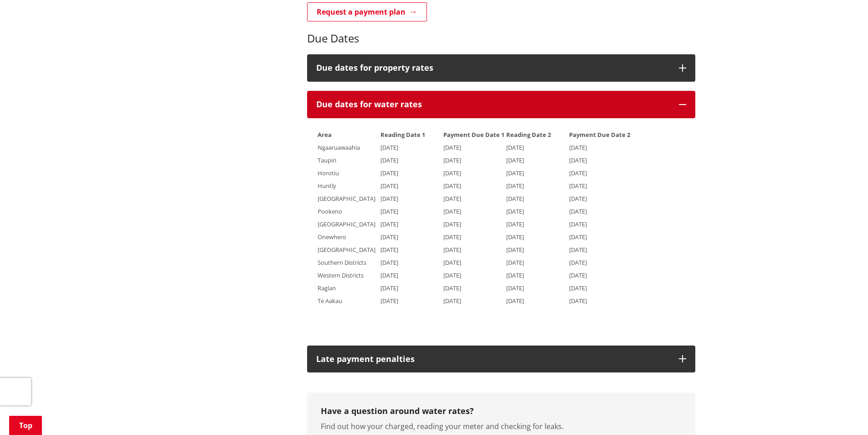 The image size is (868, 435). I want to click on strong: Reading Date 2, so click(529, 135).